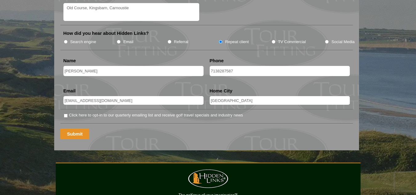 The width and height of the screenshot is (416, 195). Describe the element at coordinates (221, 91) in the screenshot. I see `label: Home City` at that location.